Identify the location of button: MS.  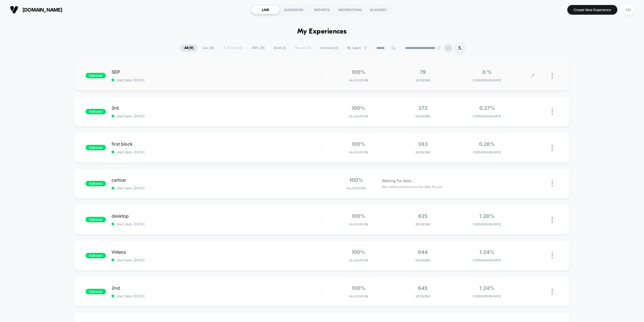
(629, 10).